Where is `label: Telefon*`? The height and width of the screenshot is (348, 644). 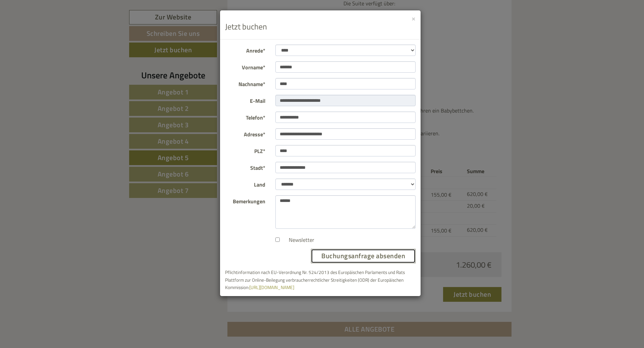 label: Telefon* is located at coordinates (245, 117).